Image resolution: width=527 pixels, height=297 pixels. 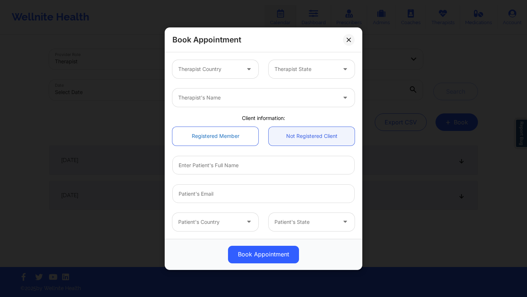 What do you see at coordinates (215, 136) in the screenshot?
I see `a: Registered Member` at bounding box center [215, 136].